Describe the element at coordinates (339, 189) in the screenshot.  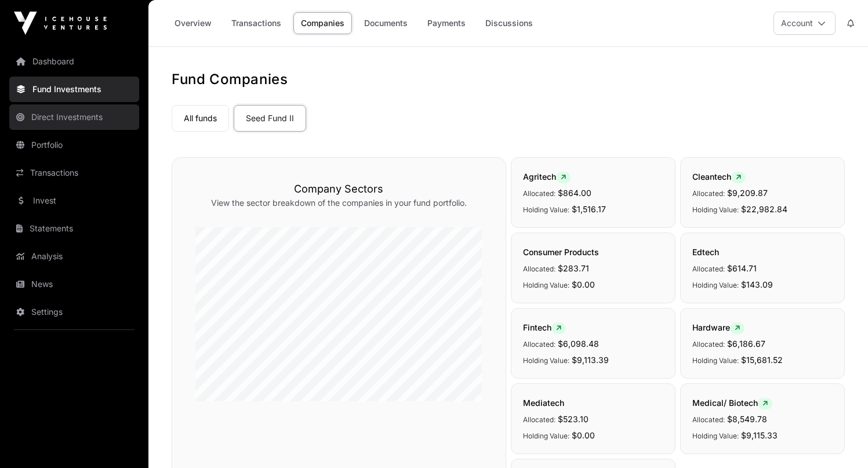
I see `h3: Company Sectors` at that location.